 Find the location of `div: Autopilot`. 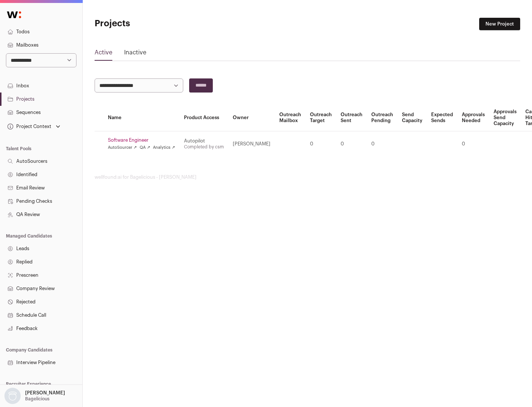

div: Autopilot is located at coordinates (204, 141).